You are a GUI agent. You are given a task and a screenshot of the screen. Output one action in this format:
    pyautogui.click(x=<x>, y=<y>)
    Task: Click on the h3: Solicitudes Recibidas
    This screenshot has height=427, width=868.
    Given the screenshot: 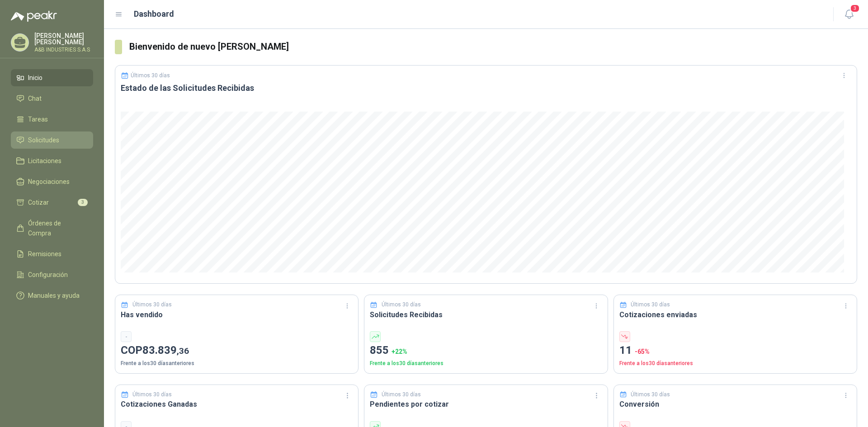 What is the action you would take?
    pyautogui.click(x=485, y=314)
    